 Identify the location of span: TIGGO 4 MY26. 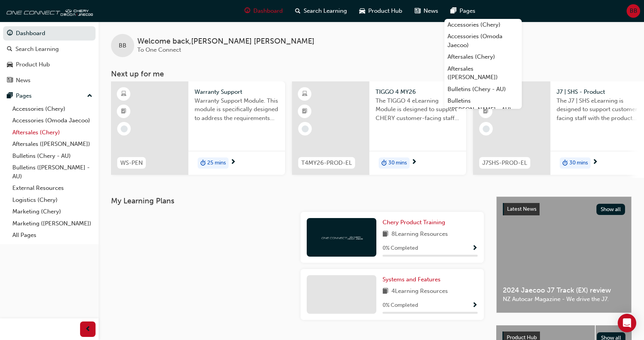
(418, 92).